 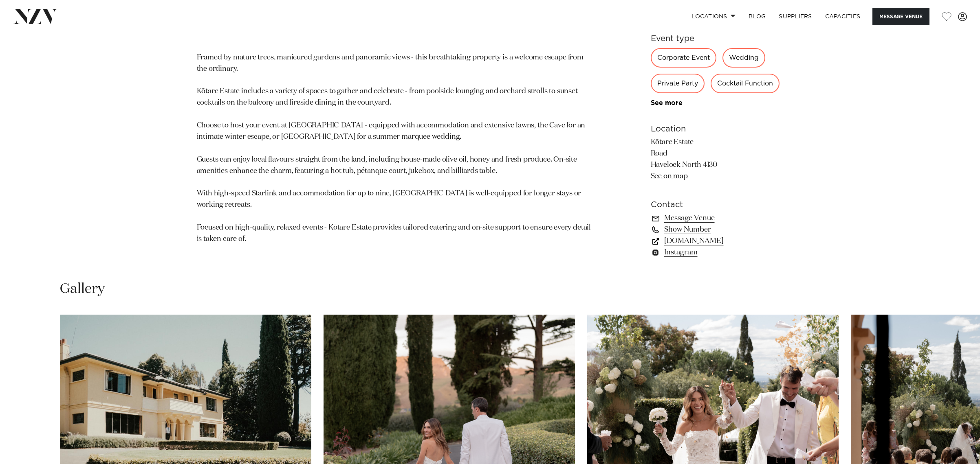 What do you see at coordinates (82, 289) in the screenshot?
I see `h2: Gallery` at bounding box center [82, 289].